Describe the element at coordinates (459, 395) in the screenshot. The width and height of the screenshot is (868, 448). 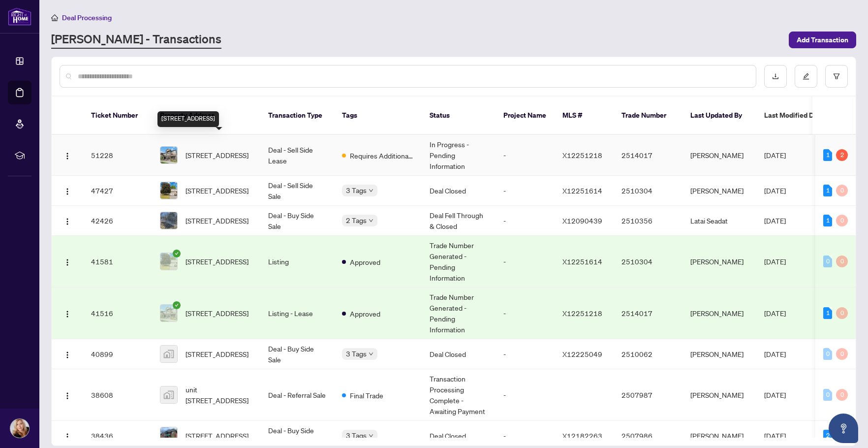
I see `td: Transaction Processing Complete - Awaiting Payment` at that location.